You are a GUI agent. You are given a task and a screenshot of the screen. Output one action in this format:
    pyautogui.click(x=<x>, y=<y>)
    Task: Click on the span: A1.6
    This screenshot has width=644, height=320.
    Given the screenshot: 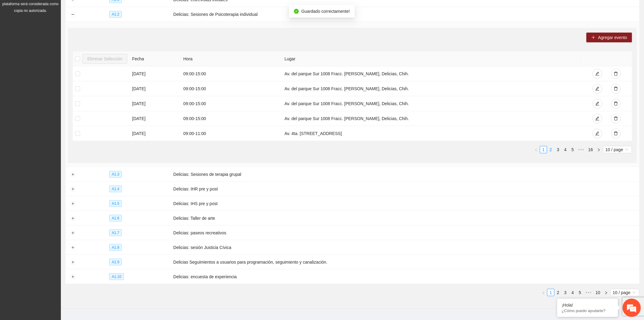 What is the action you would take?
    pyautogui.click(x=115, y=218)
    